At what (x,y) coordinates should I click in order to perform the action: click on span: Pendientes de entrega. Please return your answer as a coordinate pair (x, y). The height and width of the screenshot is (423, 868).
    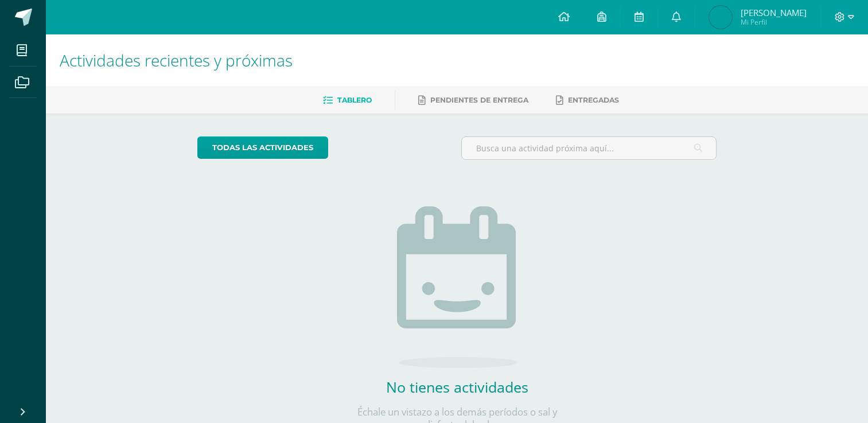
    Looking at the image, I should click on (479, 100).